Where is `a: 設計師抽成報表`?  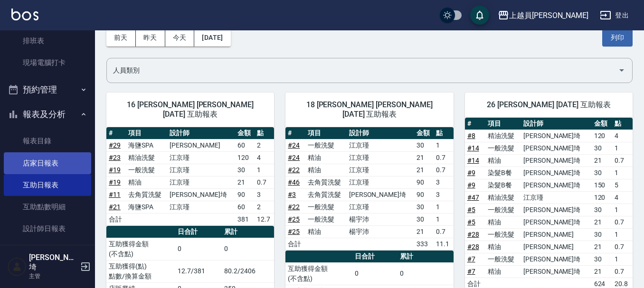 a: 設計師抽成報表 is located at coordinates (48, 251).